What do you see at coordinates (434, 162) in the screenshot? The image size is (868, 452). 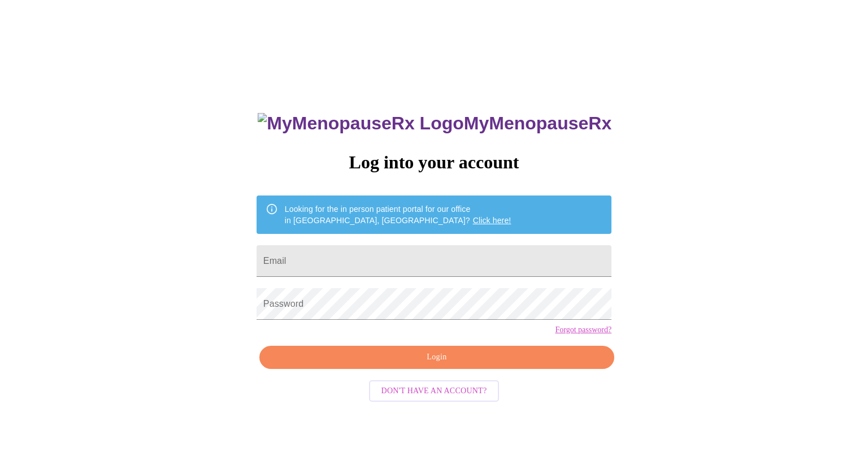 I see `h3: Log into your account` at bounding box center [434, 162].